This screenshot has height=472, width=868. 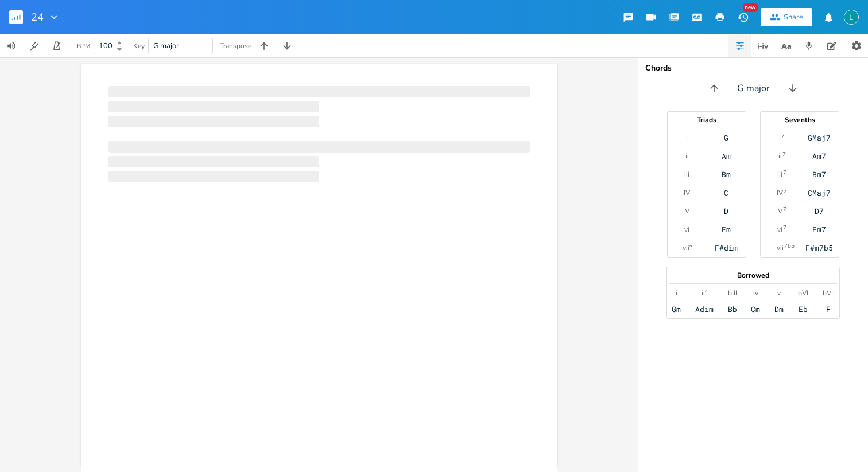 I want to click on div: Am, so click(x=726, y=156).